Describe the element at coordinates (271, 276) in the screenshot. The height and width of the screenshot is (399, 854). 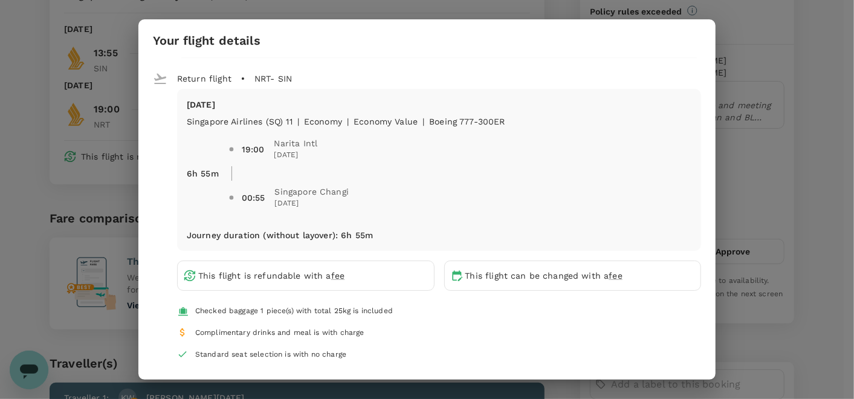
I see `p: This flight is refundable with a` at that location.